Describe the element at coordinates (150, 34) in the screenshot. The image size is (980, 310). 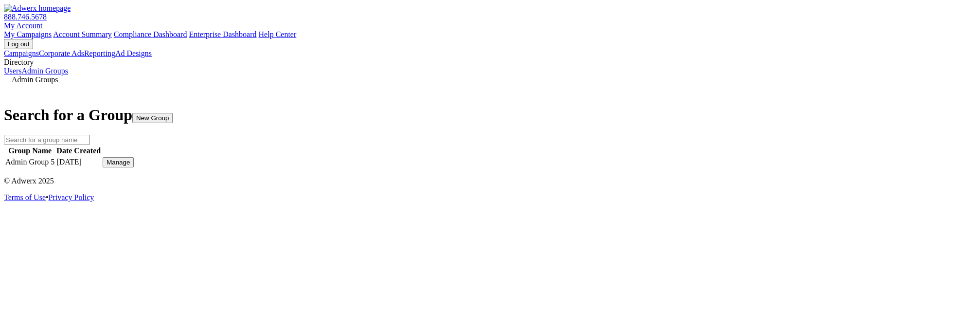
I see `a: Compliance Dashboard` at that location.